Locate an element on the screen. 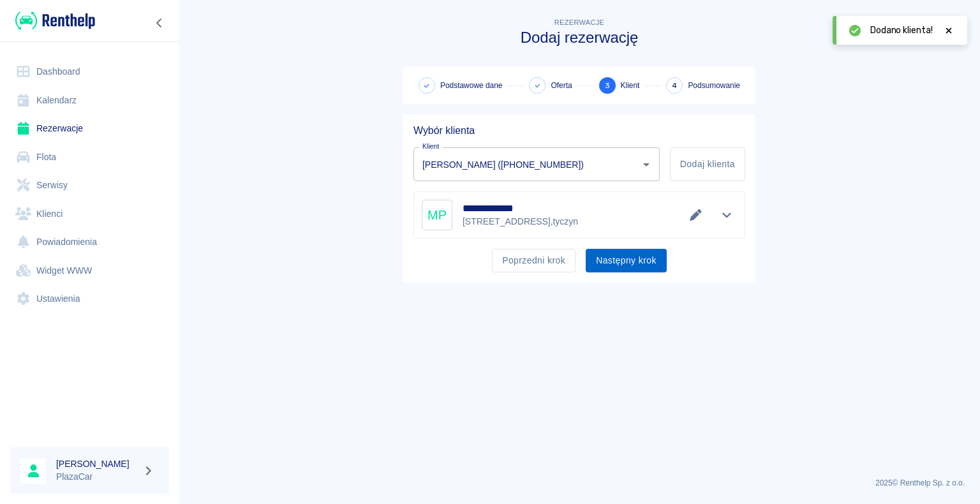  h5: Wybór klienta is located at coordinates (579, 131).